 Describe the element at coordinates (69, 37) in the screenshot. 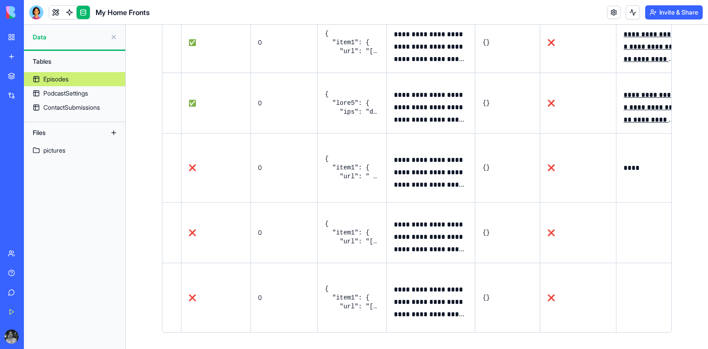

I see `span: Data` at that location.